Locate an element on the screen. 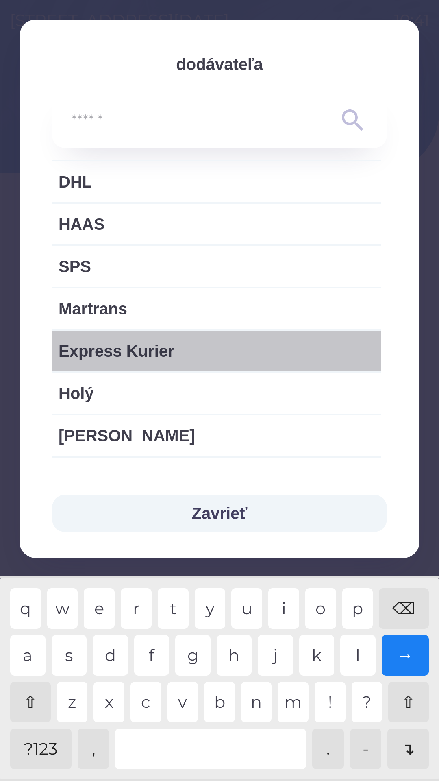  div: Martrans is located at coordinates (216, 309).